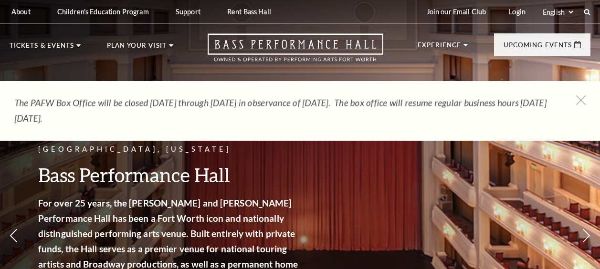  I want to click on h3: Bass Performance Hall, so click(170, 175).